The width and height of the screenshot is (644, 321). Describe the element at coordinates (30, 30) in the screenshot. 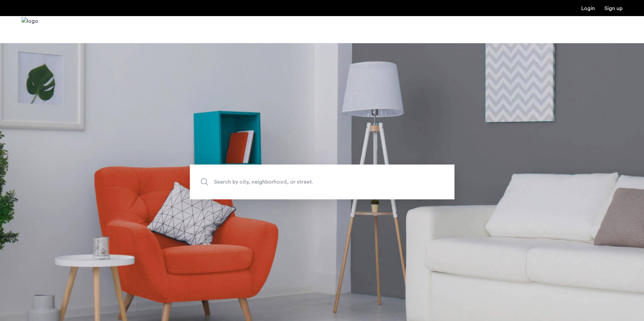

I see `a: Cazamio Logo` at that location.